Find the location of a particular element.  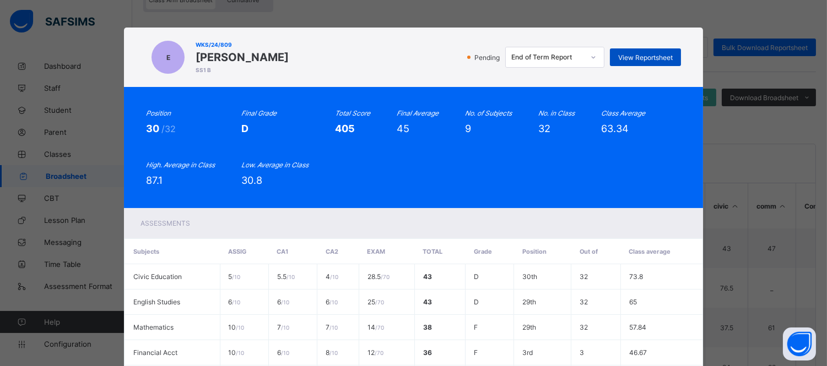

div: End of Term Report is located at coordinates (547, 57).